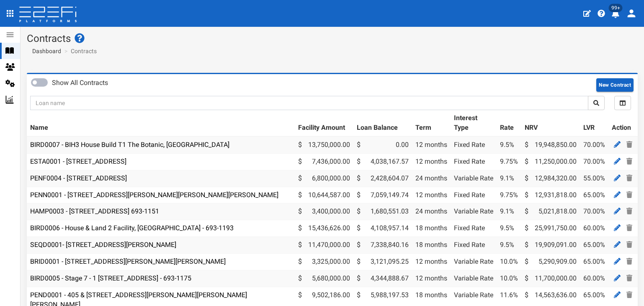 This screenshot has height=306, width=644. I want to click on th: Facility Amount, so click(324, 123).